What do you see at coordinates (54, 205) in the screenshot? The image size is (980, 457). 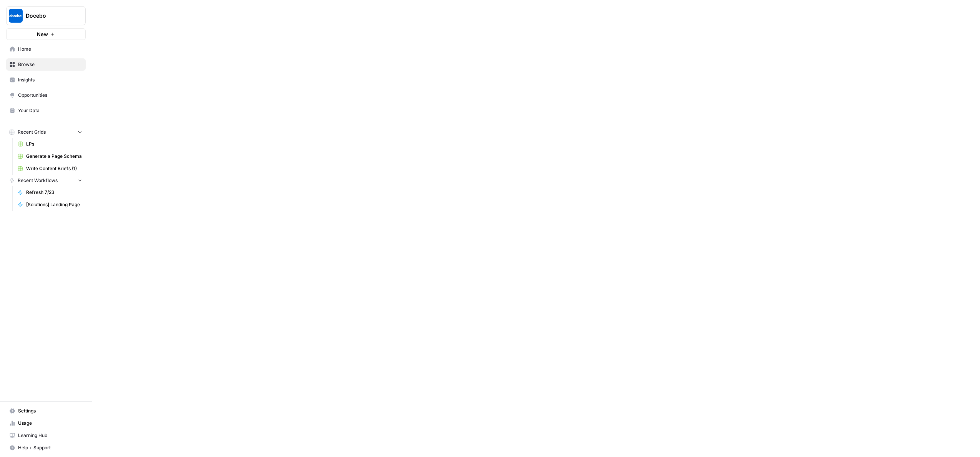 I see `span: [Solutions] Landing Page` at bounding box center [54, 205].